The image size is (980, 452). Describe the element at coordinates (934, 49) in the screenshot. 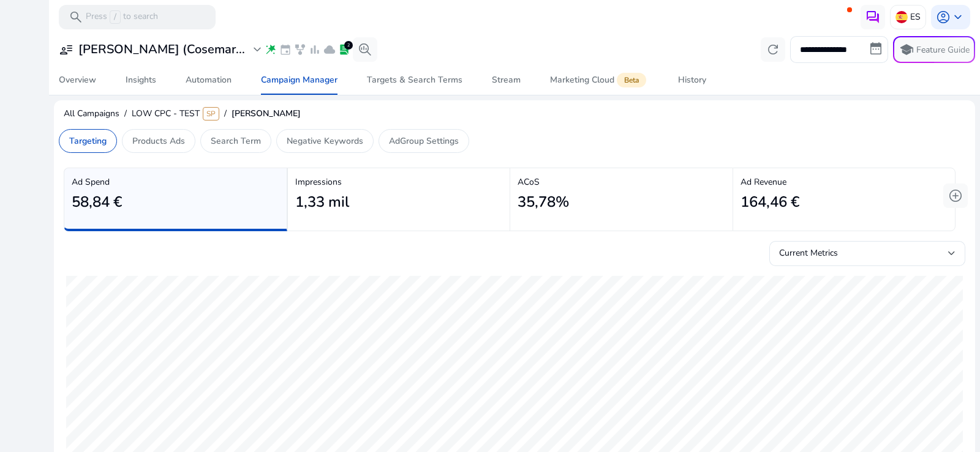

I see `button: schoolFeature Guide` at that location.